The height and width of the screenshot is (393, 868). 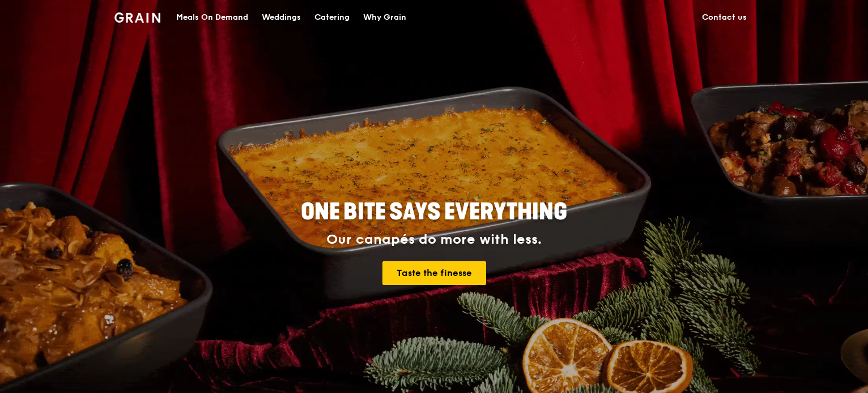 What do you see at coordinates (281, 17) in the screenshot?
I see `a: Weddings` at bounding box center [281, 17].